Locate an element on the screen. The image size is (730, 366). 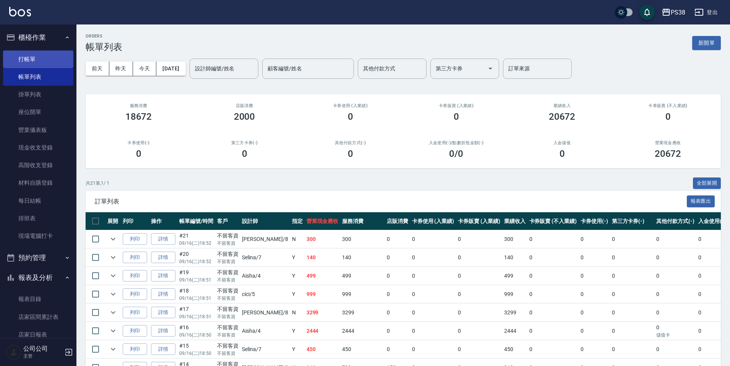
th: 指定 is located at coordinates (297, 221).